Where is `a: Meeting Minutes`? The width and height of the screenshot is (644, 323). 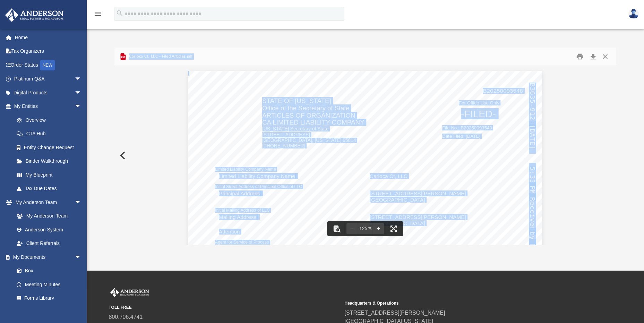 a: Meeting Minutes is located at coordinates (49, 284).